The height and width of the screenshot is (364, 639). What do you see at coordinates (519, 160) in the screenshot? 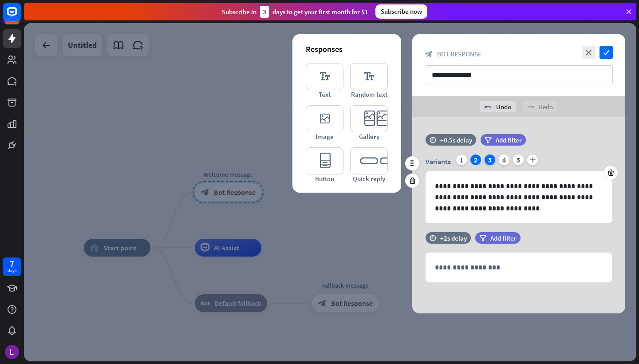
I see `div: 5` at bounding box center [519, 160].